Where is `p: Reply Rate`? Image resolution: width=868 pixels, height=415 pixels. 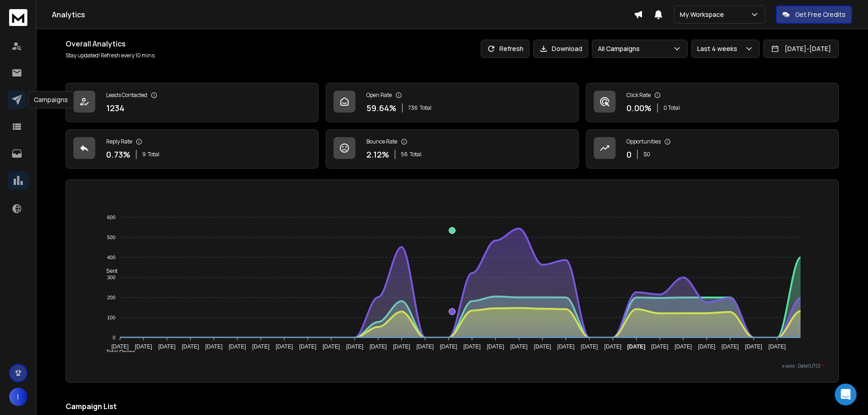
p: Reply Rate is located at coordinates (119, 142).